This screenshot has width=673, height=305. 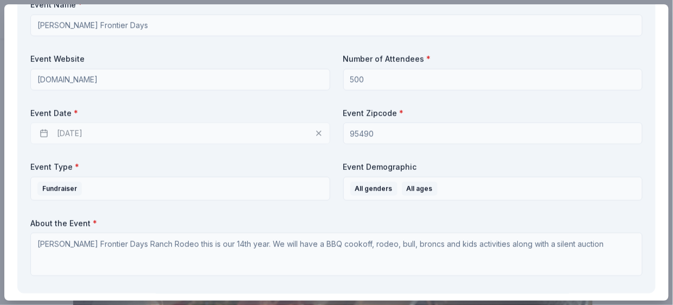 What do you see at coordinates (180, 189) in the screenshot?
I see `button: Fundraiser` at bounding box center [180, 189].